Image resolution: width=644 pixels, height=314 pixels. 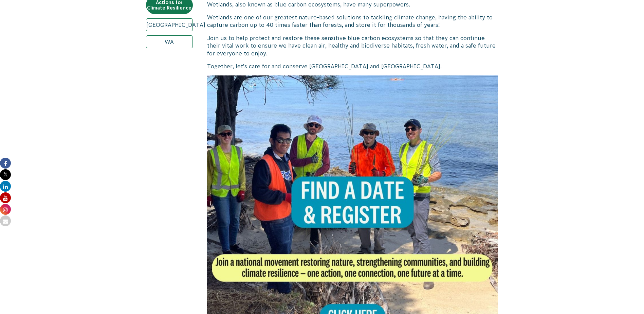 What do you see at coordinates (353, 46) in the screenshot?
I see `p: Join us to help protect and restore these sensitive blue carbon ecosystems so that they can conti...` at bounding box center [353, 46].